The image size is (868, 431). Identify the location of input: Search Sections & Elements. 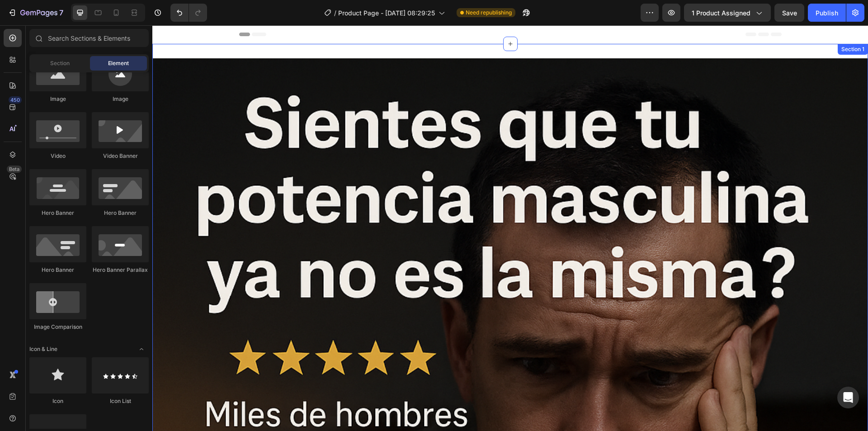
(89, 38).